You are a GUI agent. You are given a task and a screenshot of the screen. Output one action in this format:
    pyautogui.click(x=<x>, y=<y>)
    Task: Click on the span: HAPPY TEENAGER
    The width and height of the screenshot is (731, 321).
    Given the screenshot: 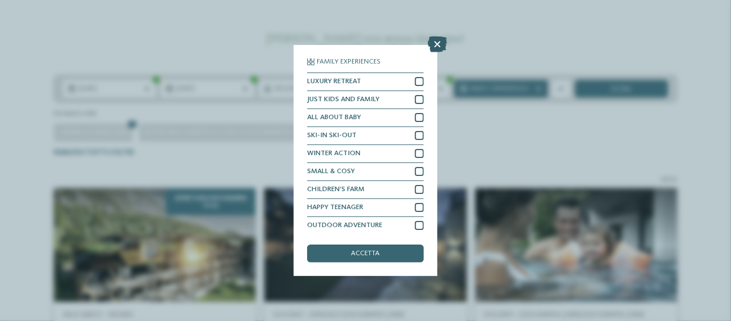 What is the action you would take?
    pyautogui.click(x=335, y=207)
    